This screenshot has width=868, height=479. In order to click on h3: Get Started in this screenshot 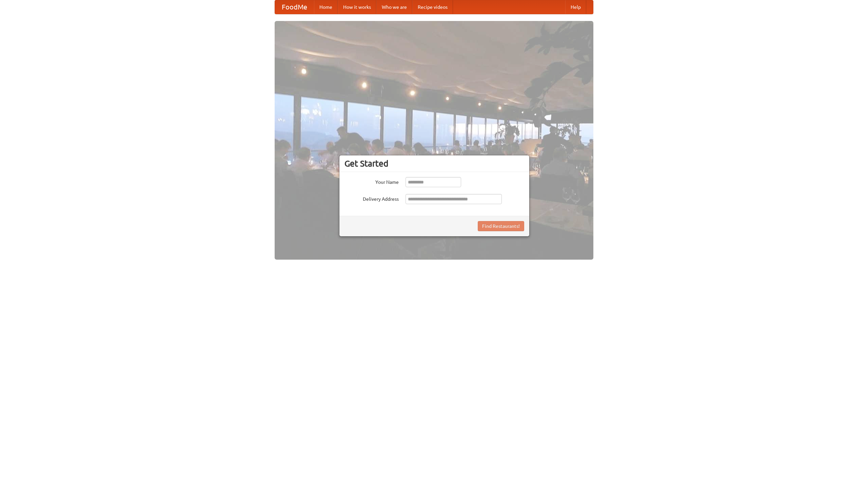, I will do `click(435, 163)`.